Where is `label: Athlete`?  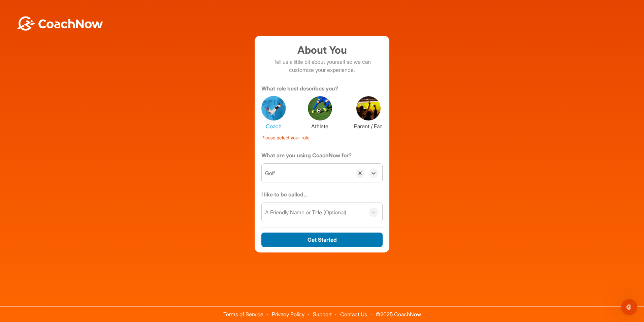 label: Athlete is located at coordinates (320, 125).